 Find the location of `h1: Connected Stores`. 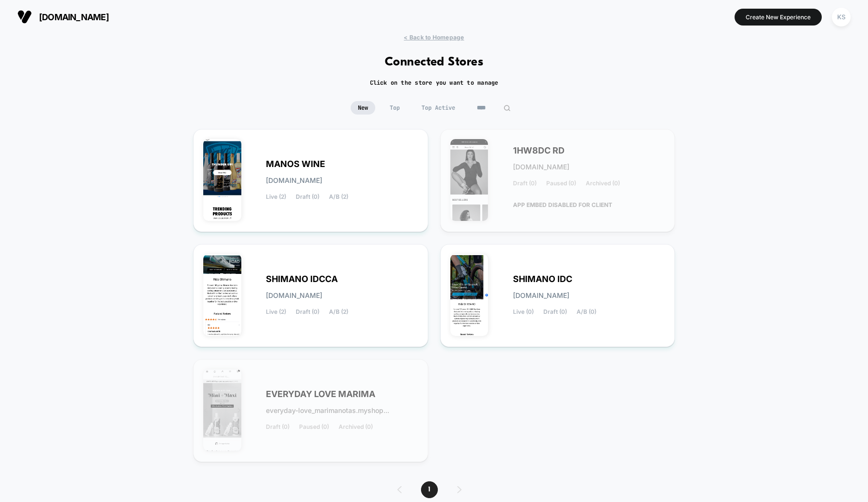

h1: Connected Stores is located at coordinates (434, 62).